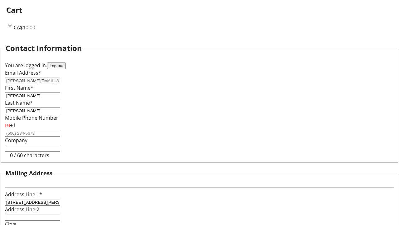 This screenshot has height=225, width=399. What do you see at coordinates (32, 118) in the screenshot?
I see `label: Mobile Phone Number` at bounding box center [32, 118].